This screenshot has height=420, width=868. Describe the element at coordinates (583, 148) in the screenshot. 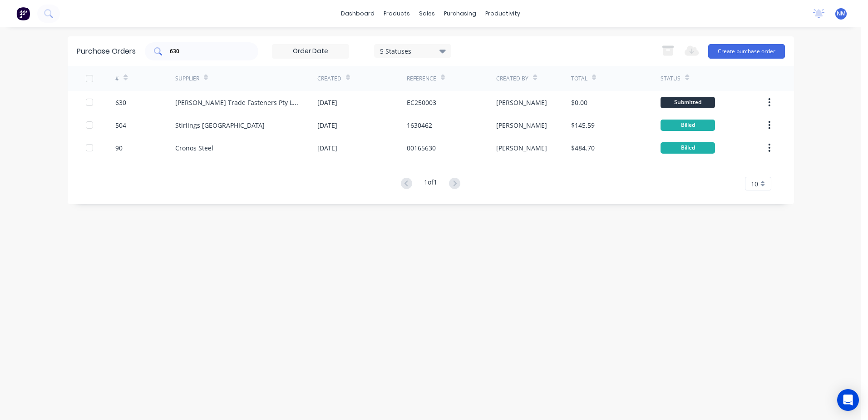

I see `div: $484.70` at that location.